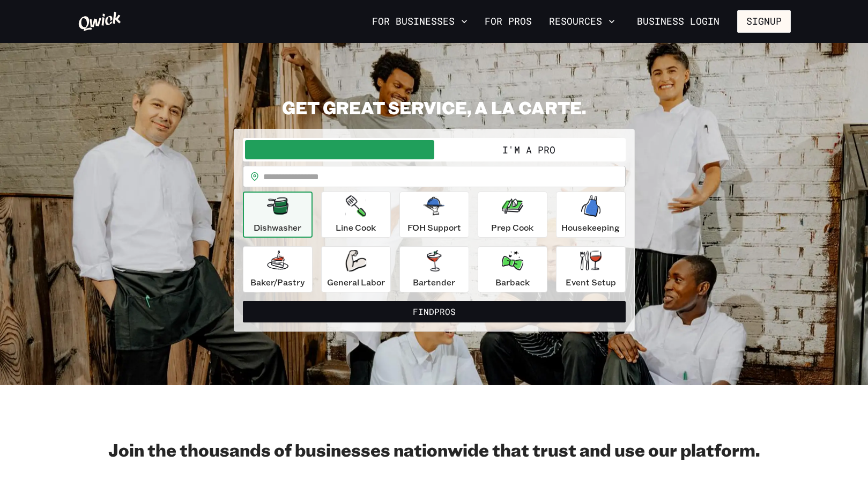  I want to click on button: Dishwasher, so click(278, 215).